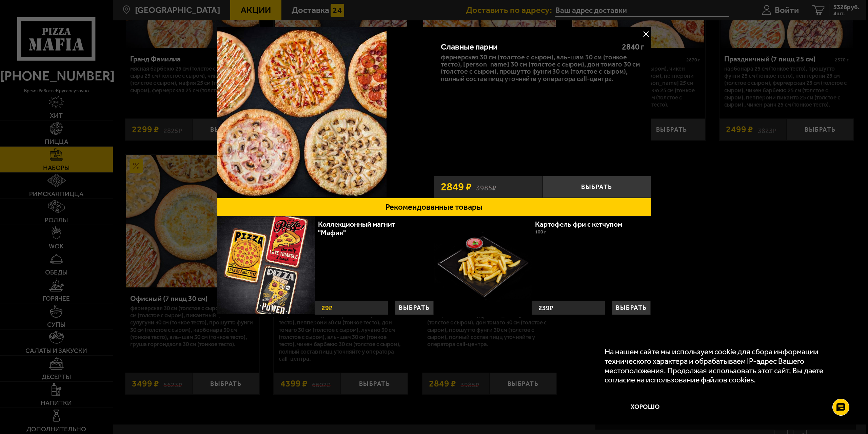 Image resolution: width=868 pixels, height=434 pixels. What do you see at coordinates (583, 224) in the screenshot?
I see `a: Картофель фри с кетчупом` at bounding box center [583, 224].